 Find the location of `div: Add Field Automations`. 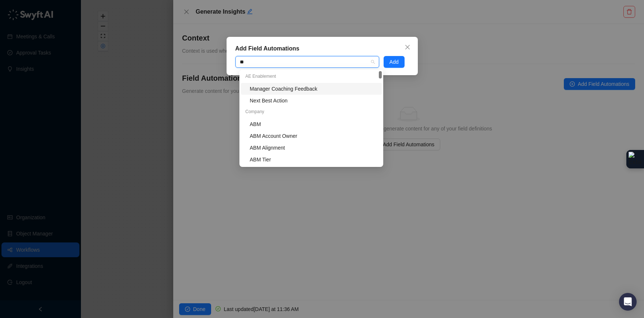

div: Add Field Automations is located at coordinates (322, 48).